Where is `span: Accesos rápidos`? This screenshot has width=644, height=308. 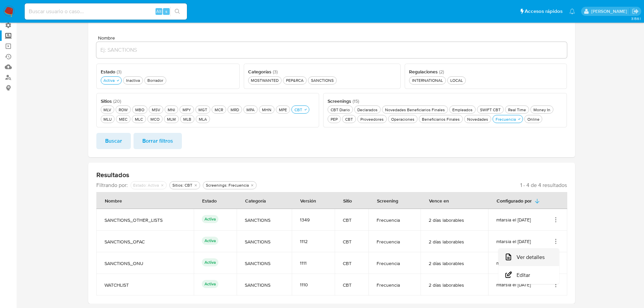 span: Accesos rápidos is located at coordinates (544, 11).